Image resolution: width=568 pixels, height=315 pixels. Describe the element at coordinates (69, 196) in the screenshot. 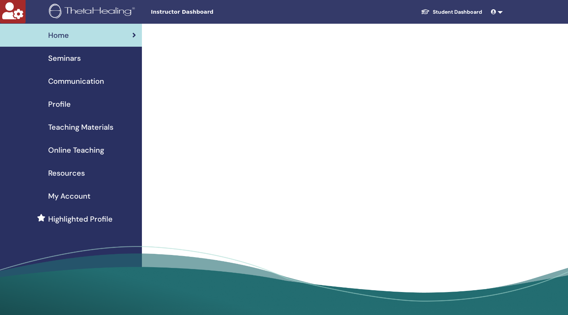

I see `span: My Account` at that location.